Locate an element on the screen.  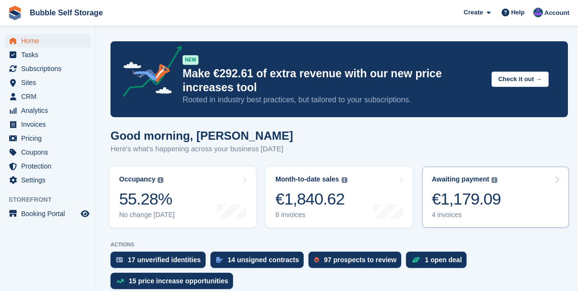
div: €1,179.09 is located at coordinates (466, 199).